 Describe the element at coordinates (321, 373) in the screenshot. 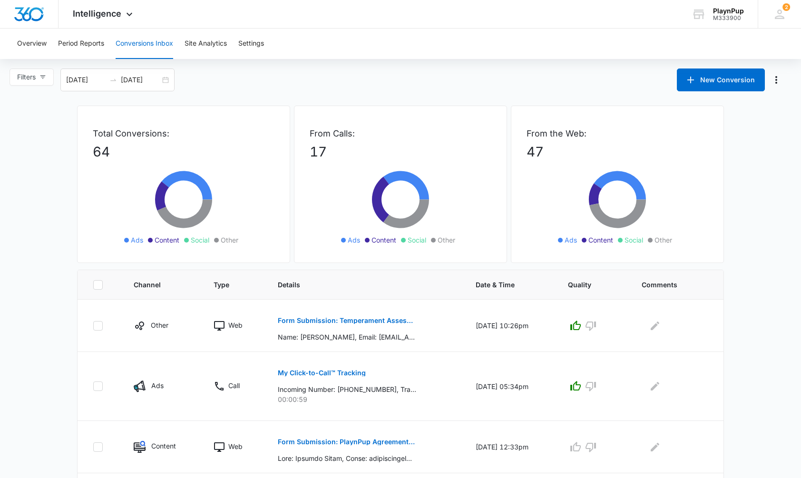

I see `button: My Click-to-Call™ Tracking` at that location.